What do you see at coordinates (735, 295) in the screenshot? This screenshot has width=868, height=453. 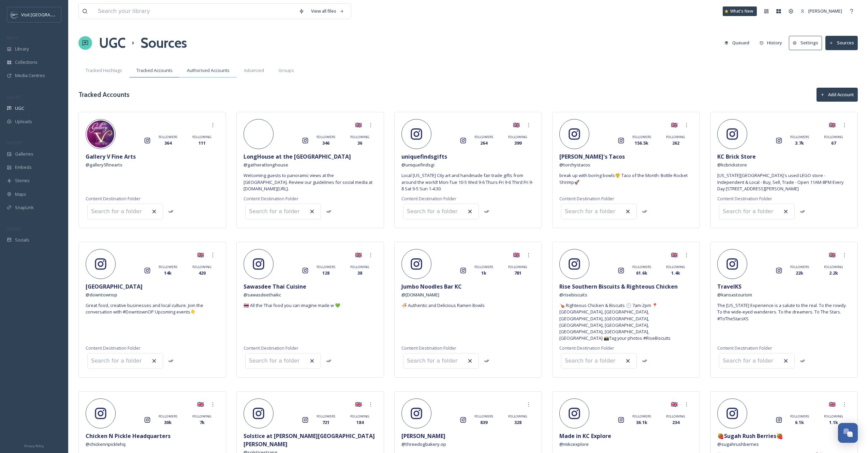 I see `span: @ kansastourism` at bounding box center [735, 295].